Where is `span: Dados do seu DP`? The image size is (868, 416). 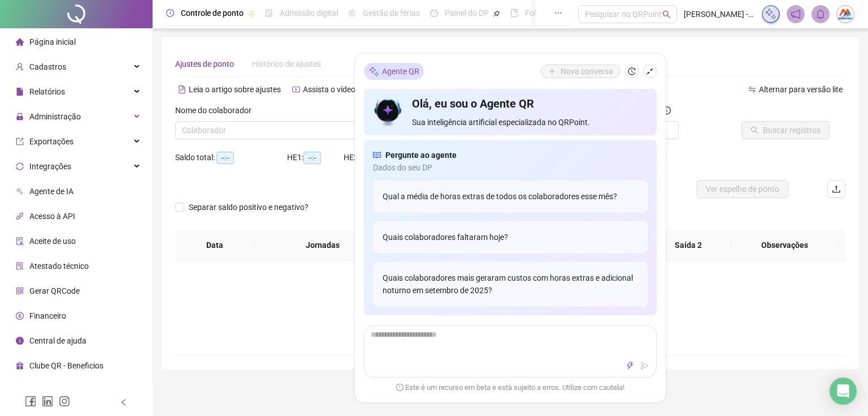 span: Dados do seu DP is located at coordinates (510, 167).